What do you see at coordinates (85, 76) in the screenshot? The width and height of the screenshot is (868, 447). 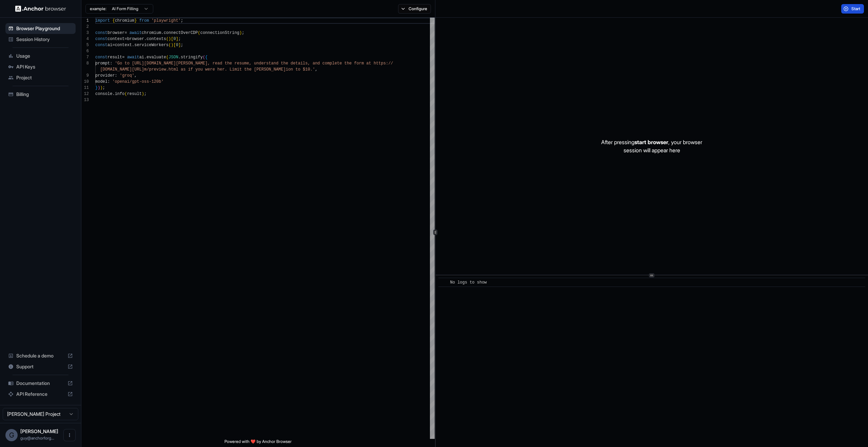 I see `div: 9` at bounding box center [85, 76].